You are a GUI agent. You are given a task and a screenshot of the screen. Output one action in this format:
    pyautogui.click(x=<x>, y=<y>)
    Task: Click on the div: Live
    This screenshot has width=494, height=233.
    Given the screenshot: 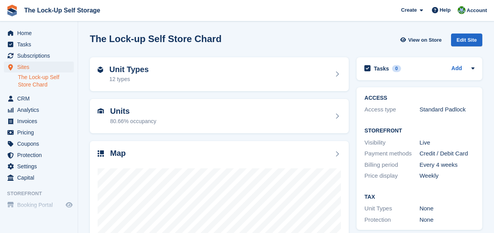 What is the action you would take?
    pyautogui.click(x=447, y=143)
    